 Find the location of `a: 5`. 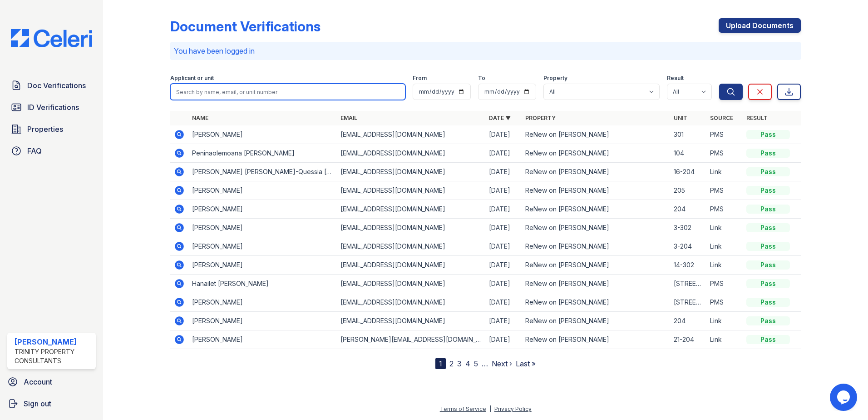

a: 5 is located at coordinates (476, 364).